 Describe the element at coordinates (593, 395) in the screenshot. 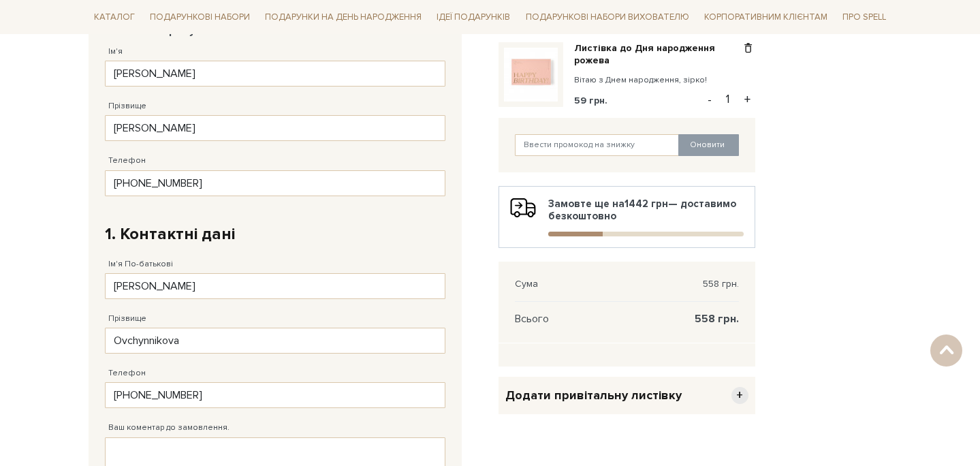

I see `span: Додати привітальну листівку` at that location.